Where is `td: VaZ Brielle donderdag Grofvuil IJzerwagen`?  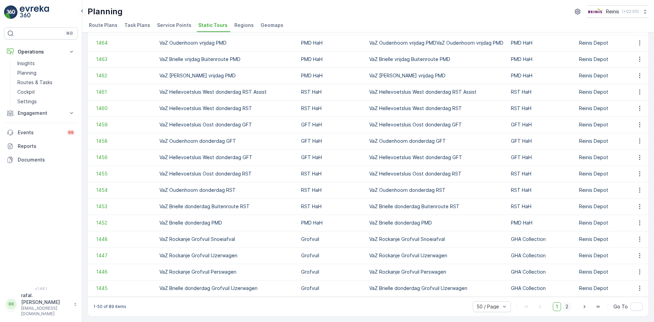 td: VaZ Brielle donderdag Grofvuil IJzerwagen is located at coordinates (437, 288).